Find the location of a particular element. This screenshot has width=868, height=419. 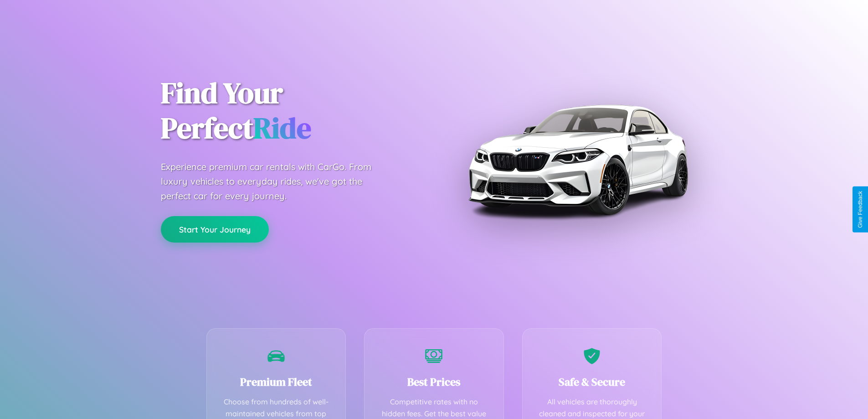

p: Experience premium car rentals with CarGo. From luxury vehicles to everyday rides, we've got the ... is located at coordinates (275, 181).